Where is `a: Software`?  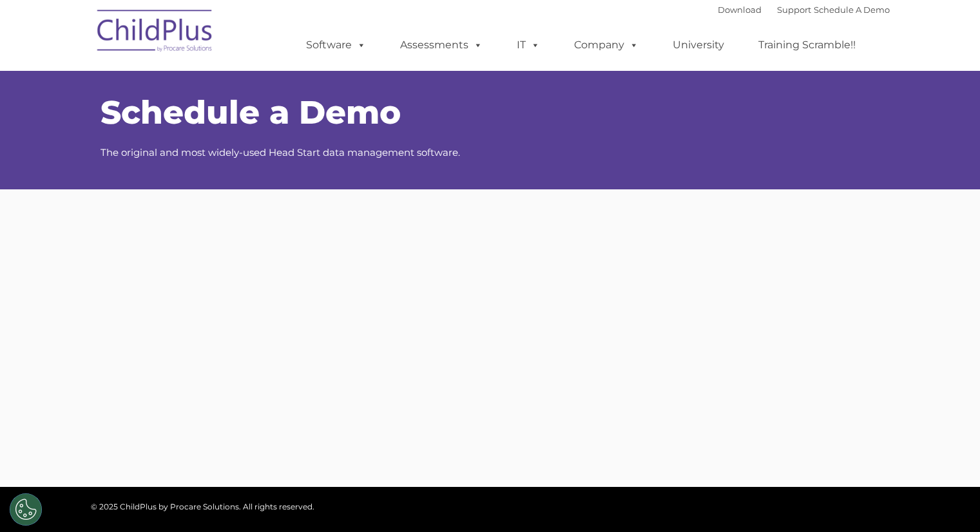 a: Software is located at coordinates (335, 45).